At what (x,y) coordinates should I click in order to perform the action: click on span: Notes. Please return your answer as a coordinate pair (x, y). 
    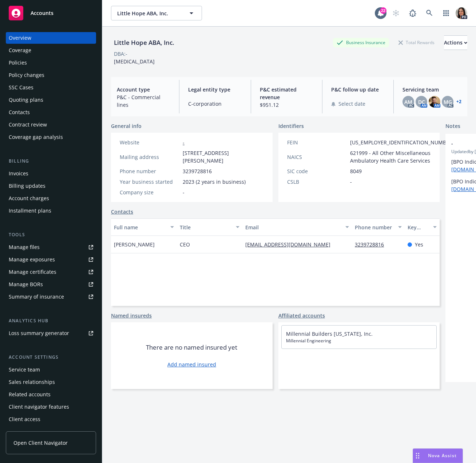
    Looking at the image, I should click on (453, 127).